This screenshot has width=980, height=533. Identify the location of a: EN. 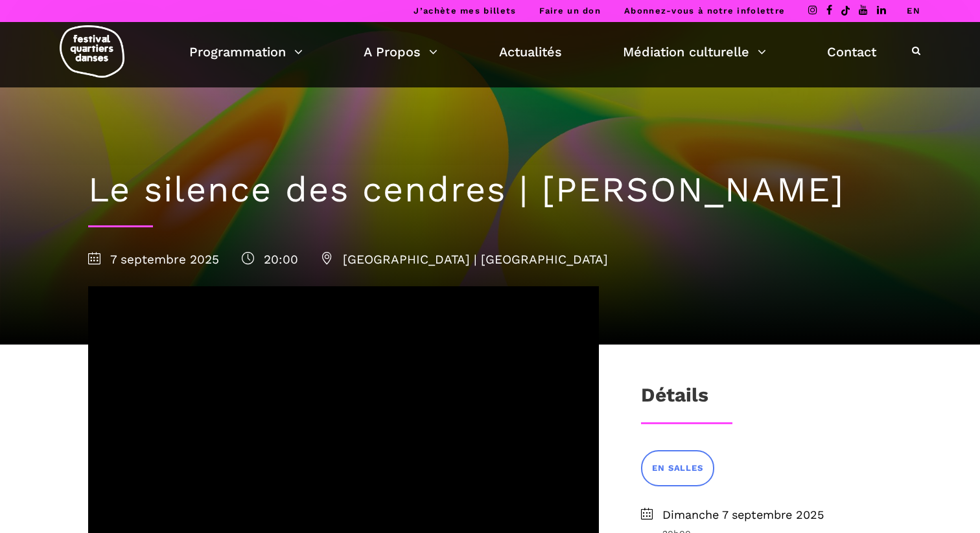
(913, 10).